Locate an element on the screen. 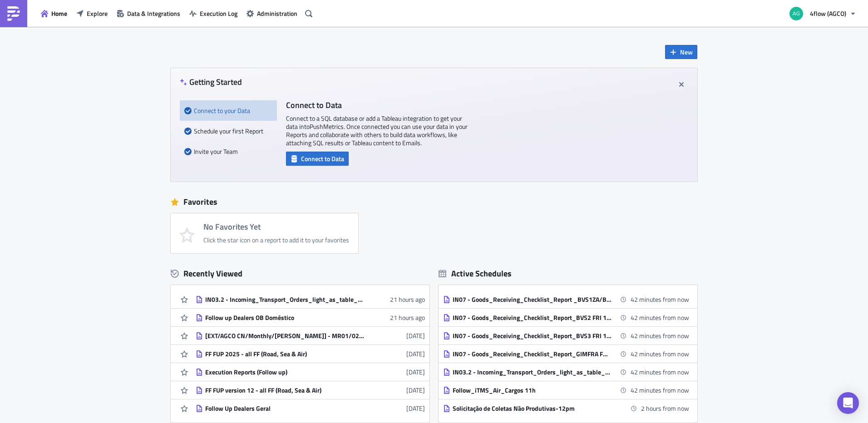 This screenshot has width=868, height=423. div: FF FUP version 12 - all FF (Road, Sea & Air) is located at coordinates (285, 391).